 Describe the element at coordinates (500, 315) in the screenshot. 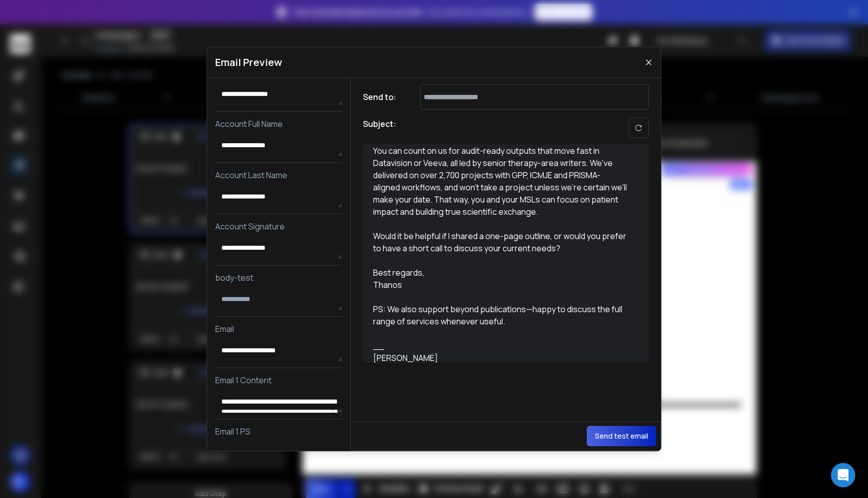

I see `div: PS: We also support beyond publications—happy to discuss the full range of services whenever useful.` at that location.